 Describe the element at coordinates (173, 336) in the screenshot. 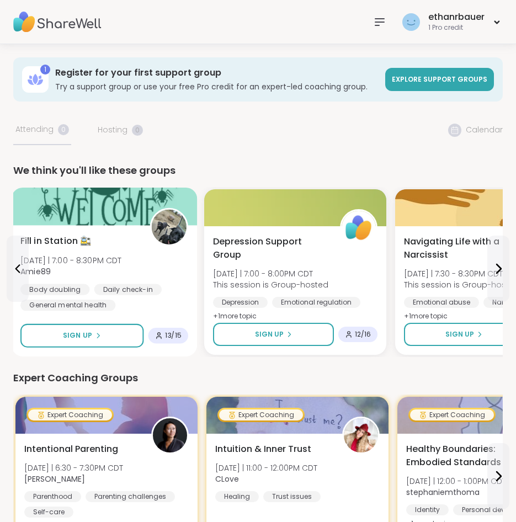

I see `span: 13 / 15` at that location.